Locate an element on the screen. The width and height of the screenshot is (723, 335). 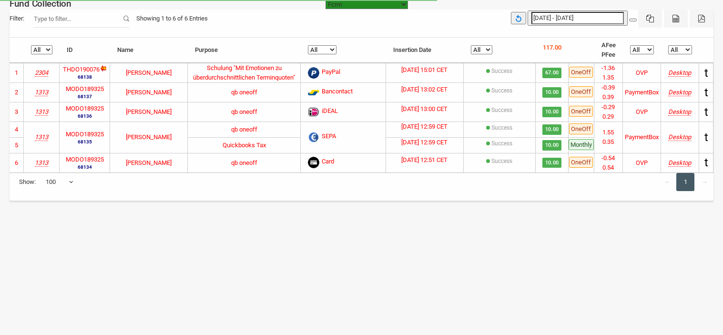
p: 117.00 is located at coordinates (552, 48).